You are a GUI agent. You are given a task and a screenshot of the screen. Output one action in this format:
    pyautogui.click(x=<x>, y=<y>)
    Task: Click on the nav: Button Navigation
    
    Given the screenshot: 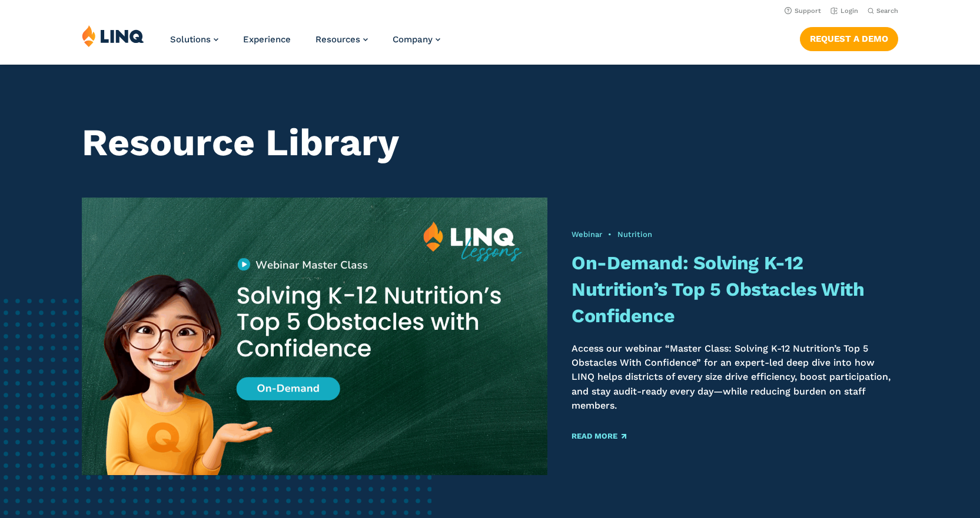 What is the action you would take?
    pyautogui.click(x=849, y=37)
    